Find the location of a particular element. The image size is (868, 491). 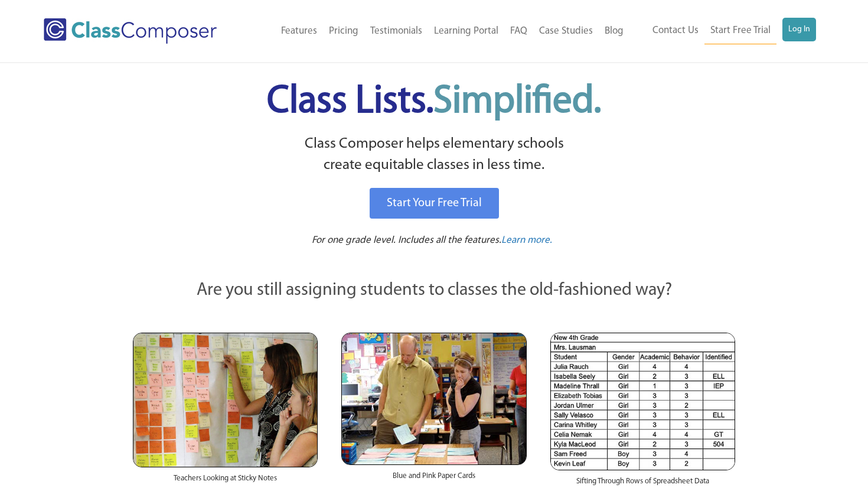

span: Simplified. is located at coordinates (518, 102).